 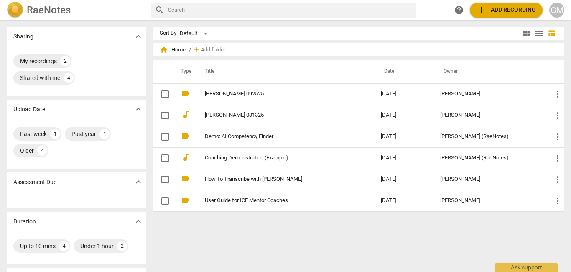 What do you see at coordinates (506, 10) in the screenshot?
I see `button: Upload` at bounding box center [506, 10].